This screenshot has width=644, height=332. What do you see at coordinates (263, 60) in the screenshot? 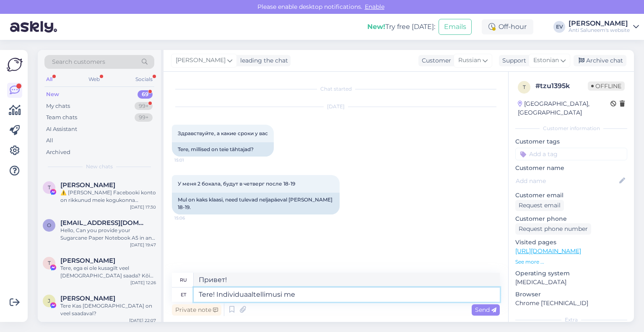
I see `div: leading the chat` at bounding box center [263, 60].